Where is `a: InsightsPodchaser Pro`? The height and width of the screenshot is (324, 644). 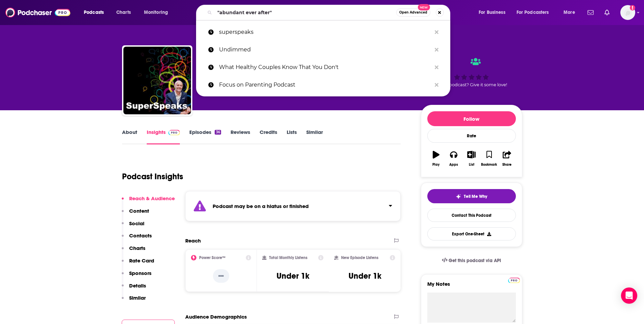 a: InsightsPodchaser Pro is located at coordinates (163, 136).